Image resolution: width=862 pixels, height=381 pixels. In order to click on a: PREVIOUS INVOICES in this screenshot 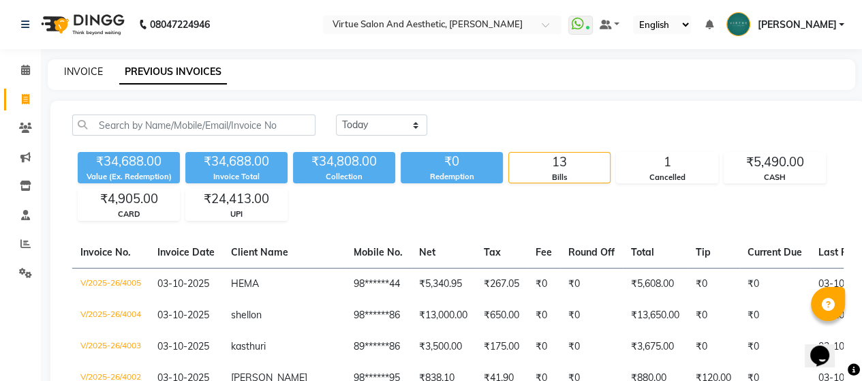, I will do `click(173, 72)`.